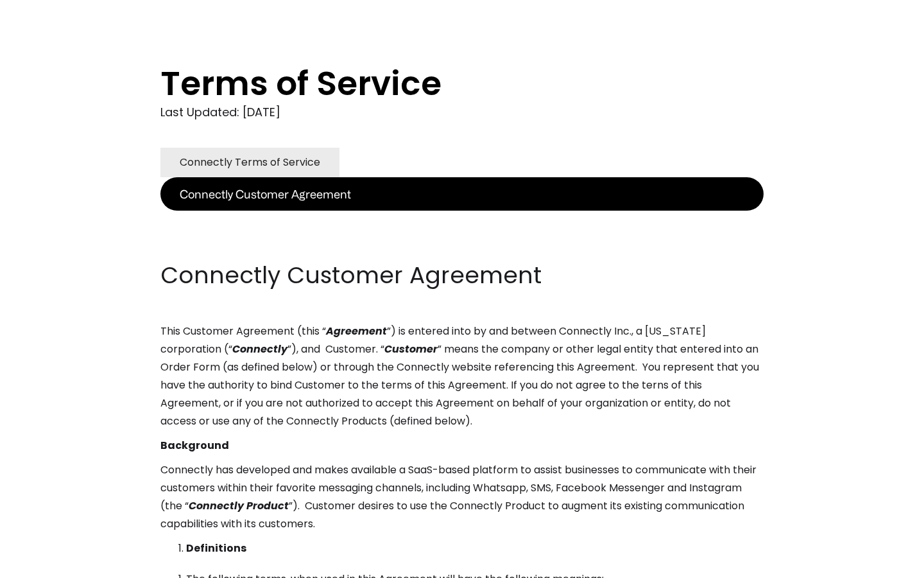 The image size is (924, 578). What do you see at coordinates (411, 348) in the screenshot?
I see `em: Customer` at bounding box center [411, 348].